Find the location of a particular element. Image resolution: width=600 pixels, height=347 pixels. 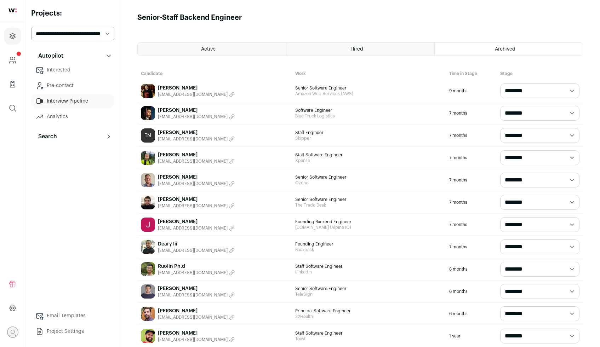

img: 0c2a1f04a489f2e007e62036e71cd69482484f3a22db2992b576670d70722978 is located at coordinates (148, 336).